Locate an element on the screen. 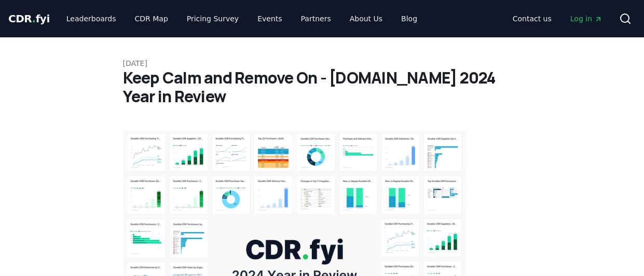 This screenshot has height=276, width=644. a: CDR.fyi is located at coordinates (29, 19).